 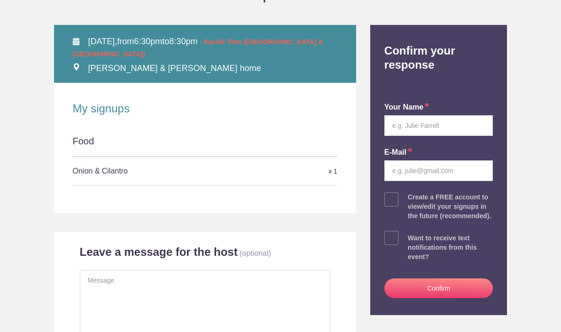 What do you see at coordinates (399, 152) in the screenshot?
I see `label: E-mail` at bounding box center [399, 152].